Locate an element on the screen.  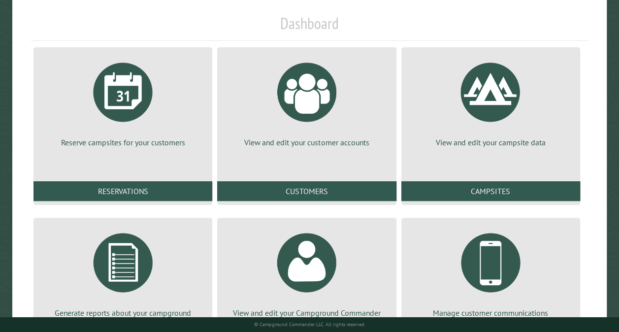
a: Campsites is located at coordinates (490, 191).